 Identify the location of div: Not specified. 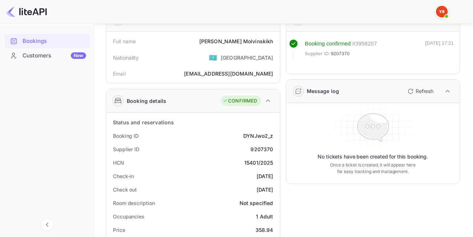
(257, 203).